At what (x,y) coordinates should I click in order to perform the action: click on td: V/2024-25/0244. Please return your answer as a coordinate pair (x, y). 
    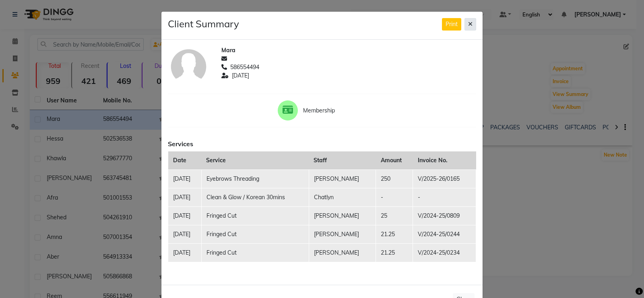
    Looking at the image, I should click on (444, 234).